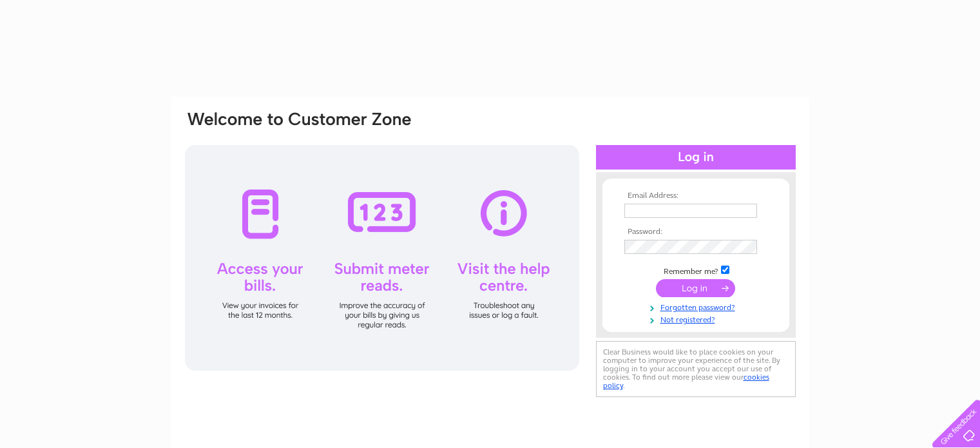 The image size is (980, 448). I want to click on a: Forgotten password?, so click(697, 306).